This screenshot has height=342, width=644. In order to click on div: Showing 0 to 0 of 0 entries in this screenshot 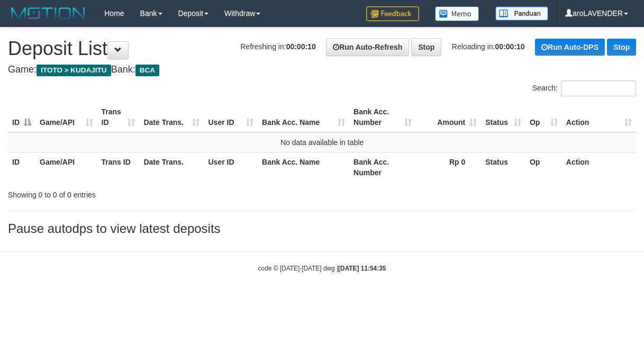, I will do `click(134, 192)`.